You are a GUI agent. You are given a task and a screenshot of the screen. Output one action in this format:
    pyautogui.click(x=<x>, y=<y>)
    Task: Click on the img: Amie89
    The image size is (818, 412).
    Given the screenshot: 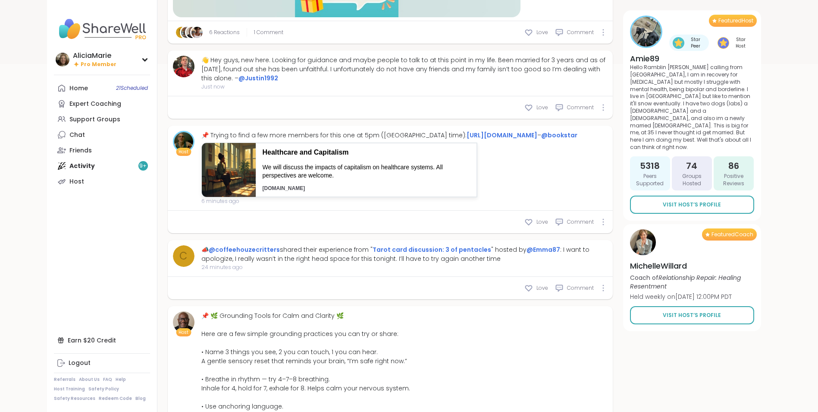 What is the action you would take?
    pyautogui.click(x=646, y=31)
    